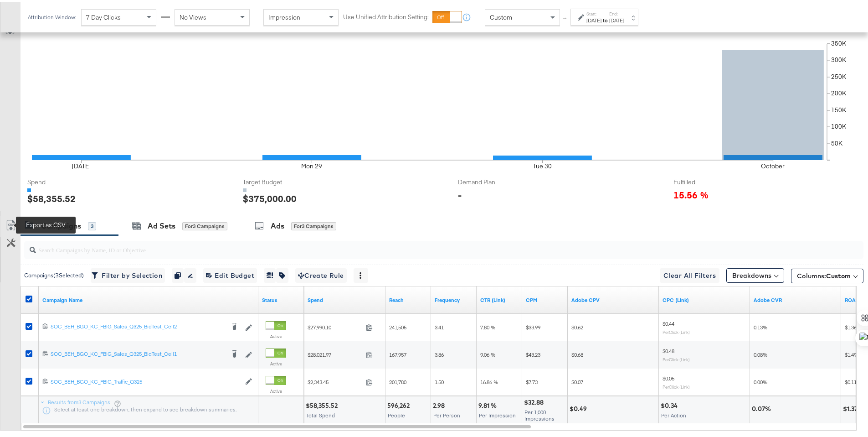 The height and width of the screenshot is (437, 868). Describe the element at coordinates (137, 325) in the screenshot. I see `div: SOC_BEH_BGO_KC_FBIG_Sales_Q325_BidTest_Cell2` at that location.